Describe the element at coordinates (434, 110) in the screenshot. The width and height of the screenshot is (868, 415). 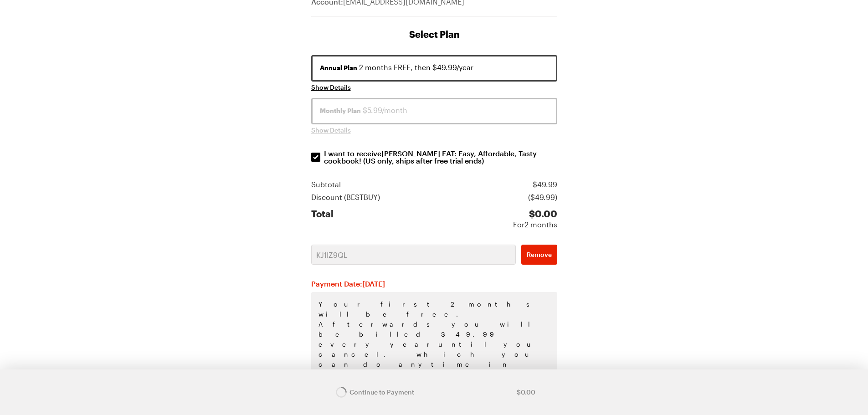
I see `div: $5.99/month` at that location.